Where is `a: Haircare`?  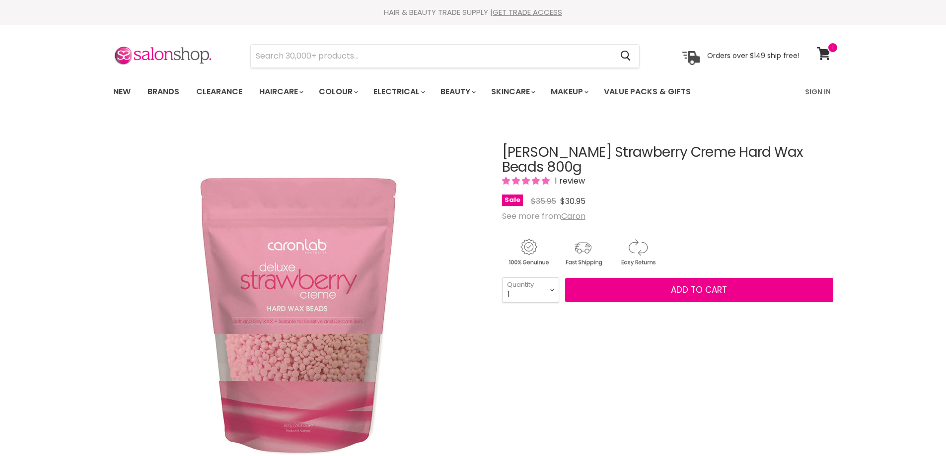
a: Haircare is located at coordinates (281, 92).